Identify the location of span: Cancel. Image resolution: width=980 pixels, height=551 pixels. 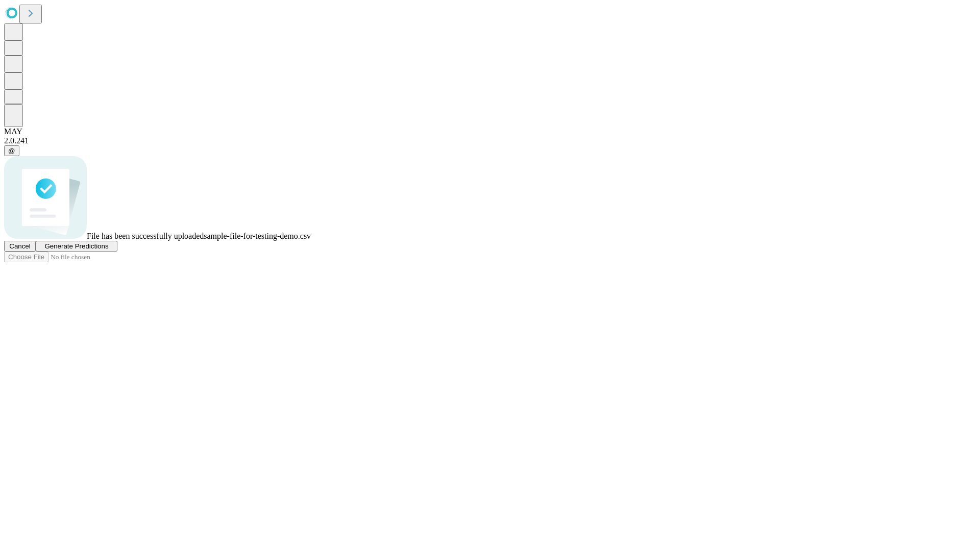
(20, 246).